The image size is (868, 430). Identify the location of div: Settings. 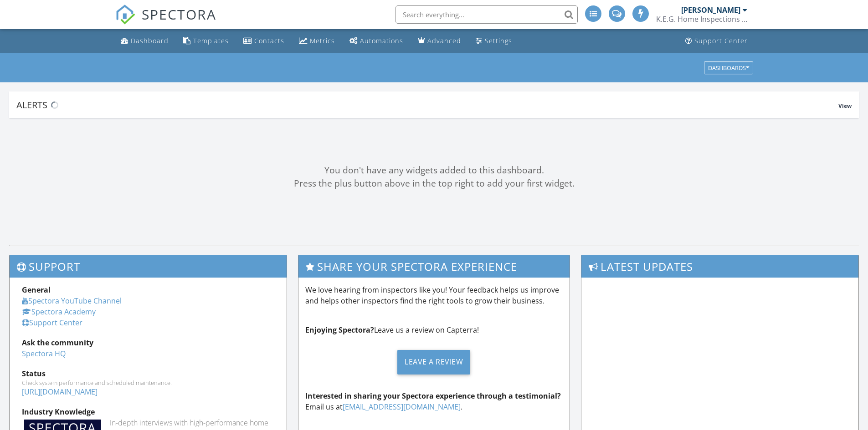
(498, 41).